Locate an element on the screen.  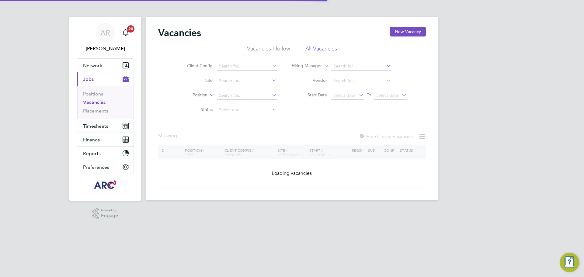
button: Network is located at coordinates (105, 65).